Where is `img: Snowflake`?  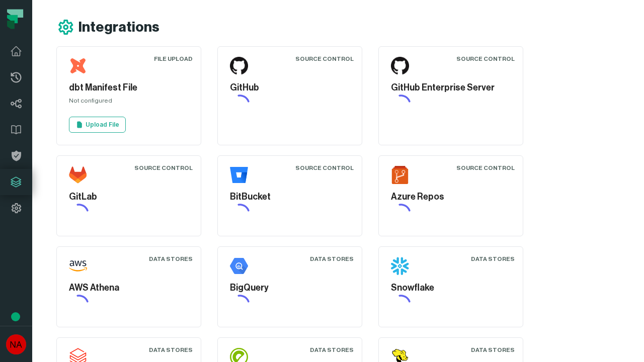 img: Snowflake is located at coordinates (400, 266).